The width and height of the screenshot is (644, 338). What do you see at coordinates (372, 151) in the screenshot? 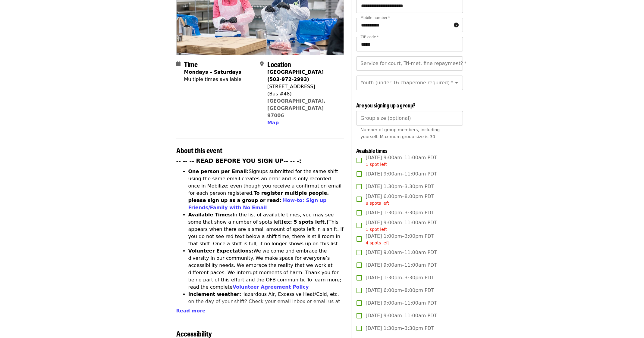
I see `span: Available times` at bounding box center [372, 151].